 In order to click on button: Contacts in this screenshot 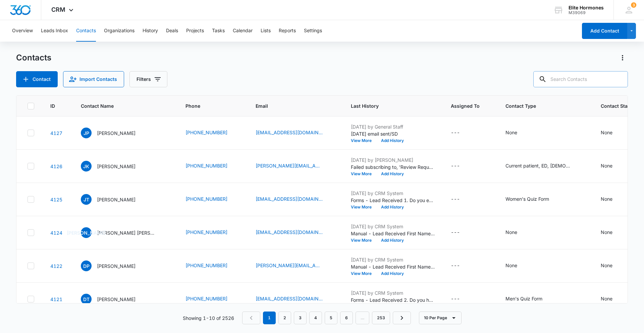, I will do `click(86, 31)`.